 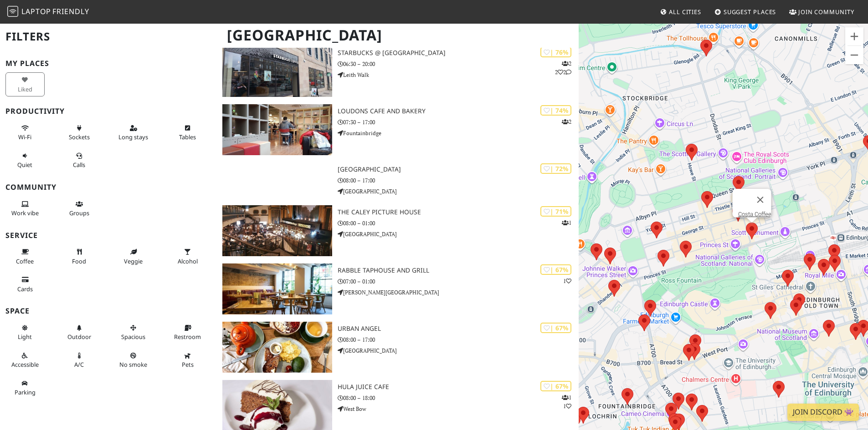 What do you see at coordinates (133, 137) in the screenshot?
I see `span: Long stays` at bounding box center [133, 137].